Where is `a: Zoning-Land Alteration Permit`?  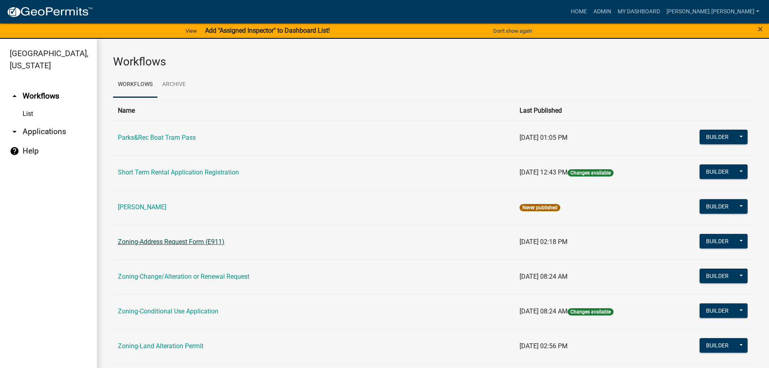 a: Zoning-Land Alteration Permit is located at coordinates (161, 345).